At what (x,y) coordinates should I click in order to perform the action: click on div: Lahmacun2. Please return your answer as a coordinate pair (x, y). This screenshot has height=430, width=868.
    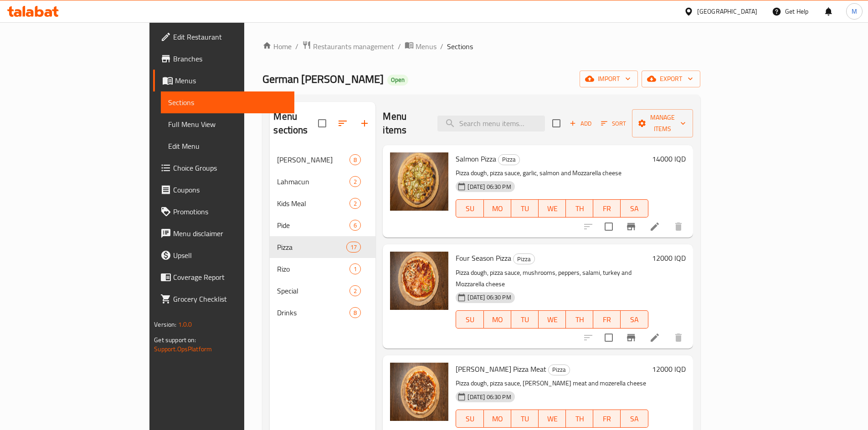
    Looking at the image, I should click on (322, 181).